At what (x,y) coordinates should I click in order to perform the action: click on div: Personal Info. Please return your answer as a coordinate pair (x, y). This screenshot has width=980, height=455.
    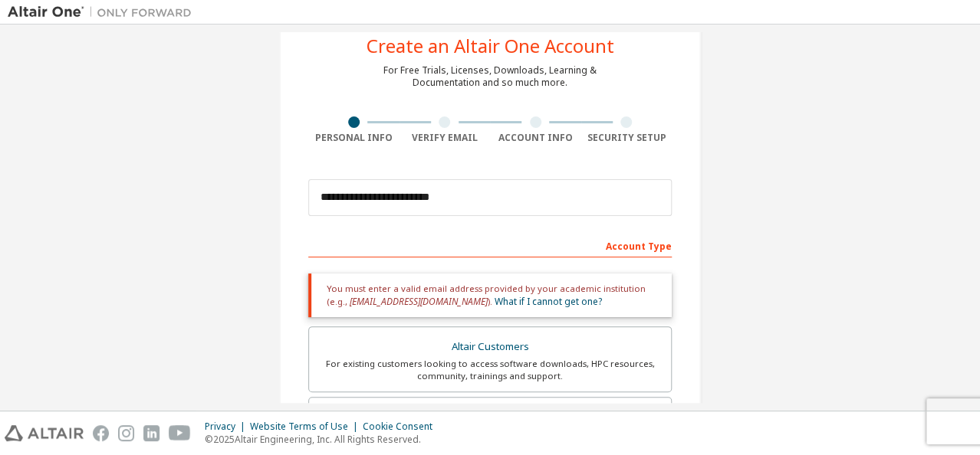
    Looking at the image, I should click on (353, 138).